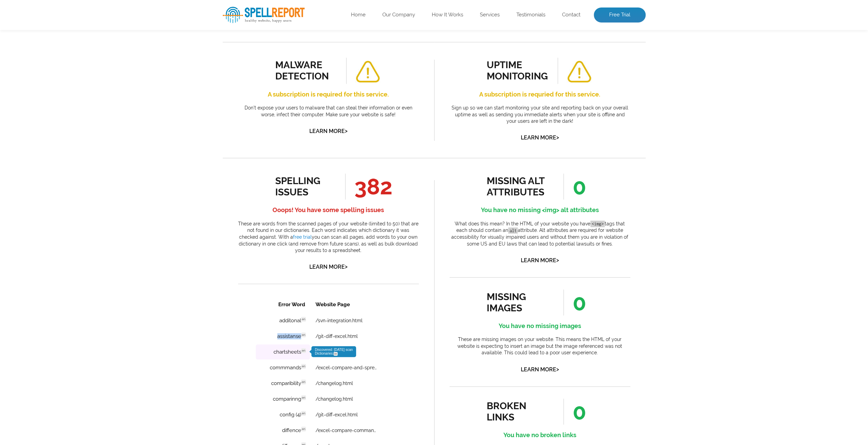 This screenshot has height=445, width=868. I want to click on td: diffrence, so click(45, 150).